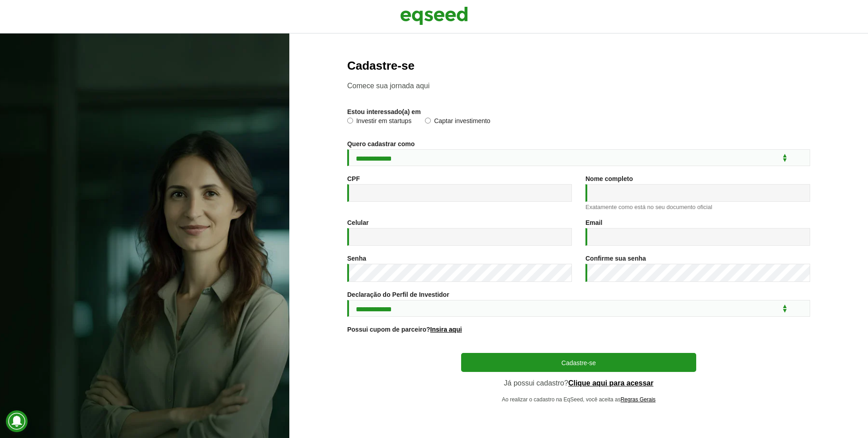 This screenshot has height=438, width=868. Describe the element at coordinates (579, 66) in the screenshot. I see `h2: Cadastre-se` at that location.